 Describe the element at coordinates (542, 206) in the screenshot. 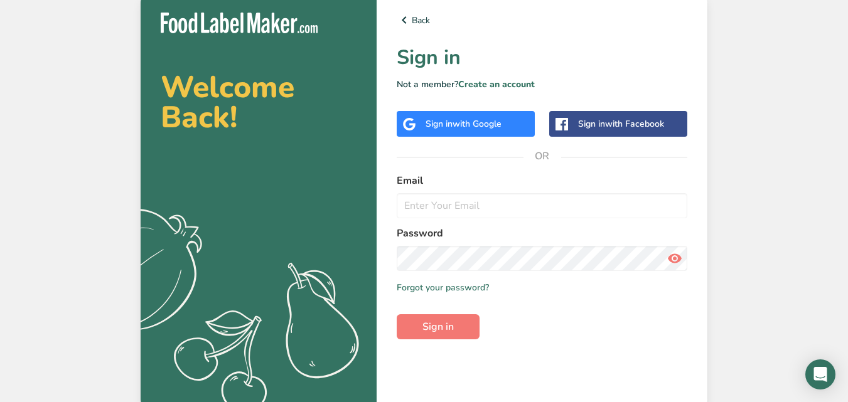

I see `input: Enter Your Email` at that location.